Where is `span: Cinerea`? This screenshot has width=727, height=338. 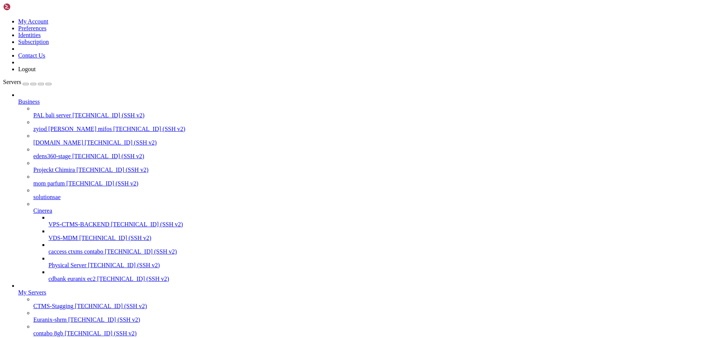
span: Cinerea is located at coordinates (43, 210).